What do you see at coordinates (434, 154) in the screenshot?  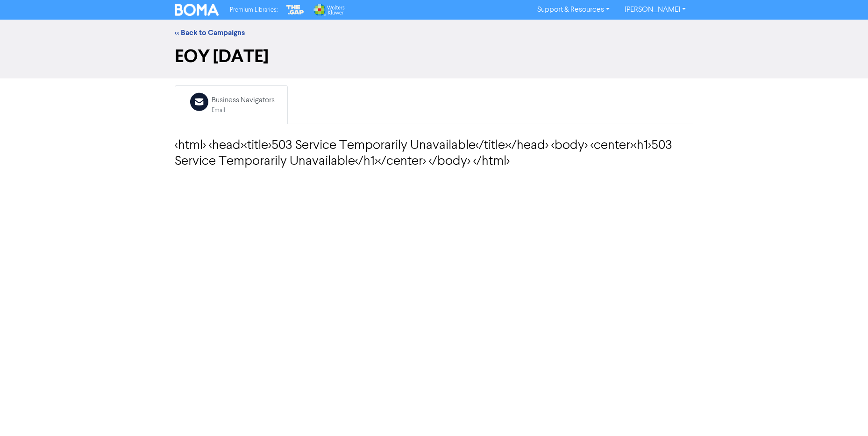 I see `h3: <html> <head><title>503 Service Temporarily Unavailable</title></head> <body> <center><h1>503 Ser...` at bounding box center [434, 154].